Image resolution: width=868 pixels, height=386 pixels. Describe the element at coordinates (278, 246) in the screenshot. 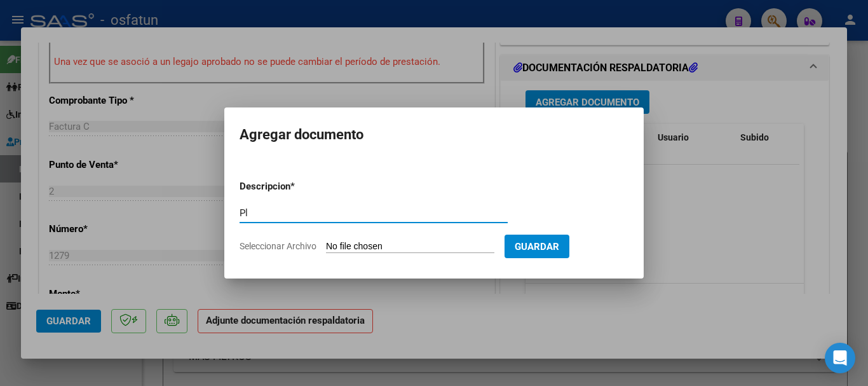

I see `span: Seleccionar Archivo` at that location.